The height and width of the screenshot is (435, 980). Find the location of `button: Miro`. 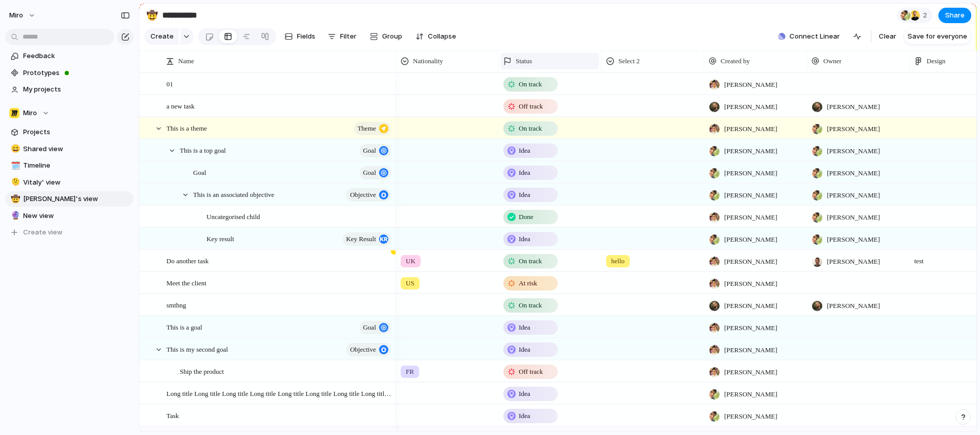

button: Miro is located at coordinates (69, 113).